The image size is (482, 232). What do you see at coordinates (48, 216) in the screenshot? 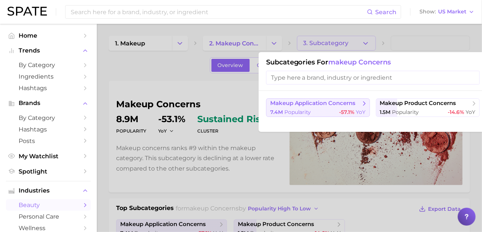
I see `span: personal care` at bounding box center [48, 216].